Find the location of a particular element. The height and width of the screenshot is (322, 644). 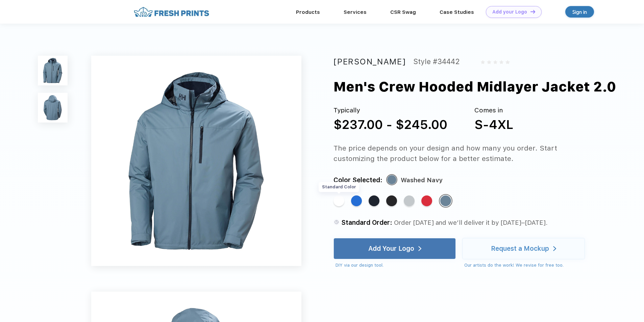

div: Black is located at coordinates (392, 201).